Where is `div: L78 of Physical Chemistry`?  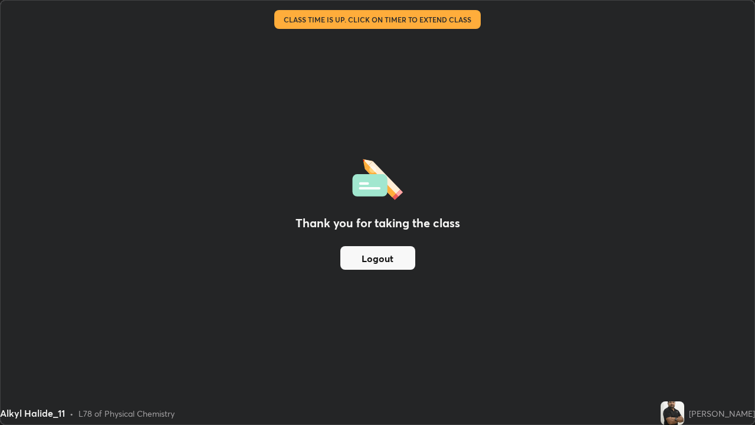
div: L78 of Physical Chemistry is located at coordinates (126, 413).